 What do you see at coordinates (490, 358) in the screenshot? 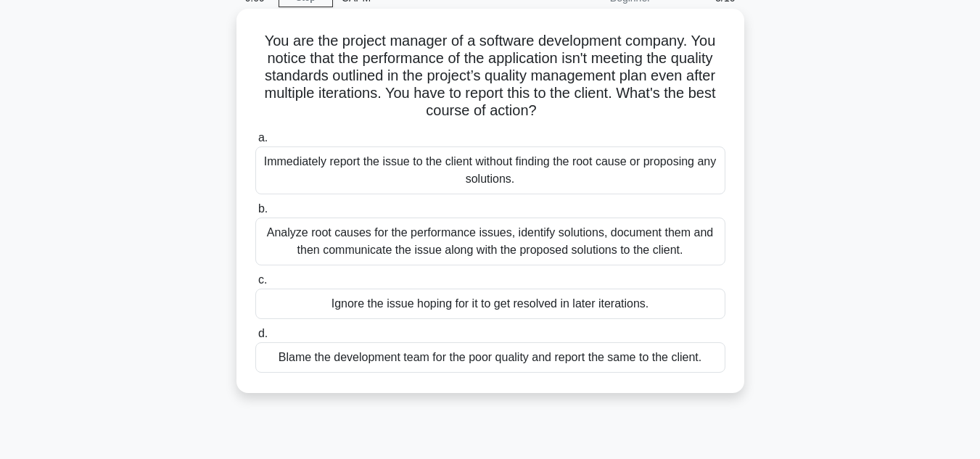
I see `div: Blame the development team for the poor quality and report the same to the client.` at bounding box center [490, 358].